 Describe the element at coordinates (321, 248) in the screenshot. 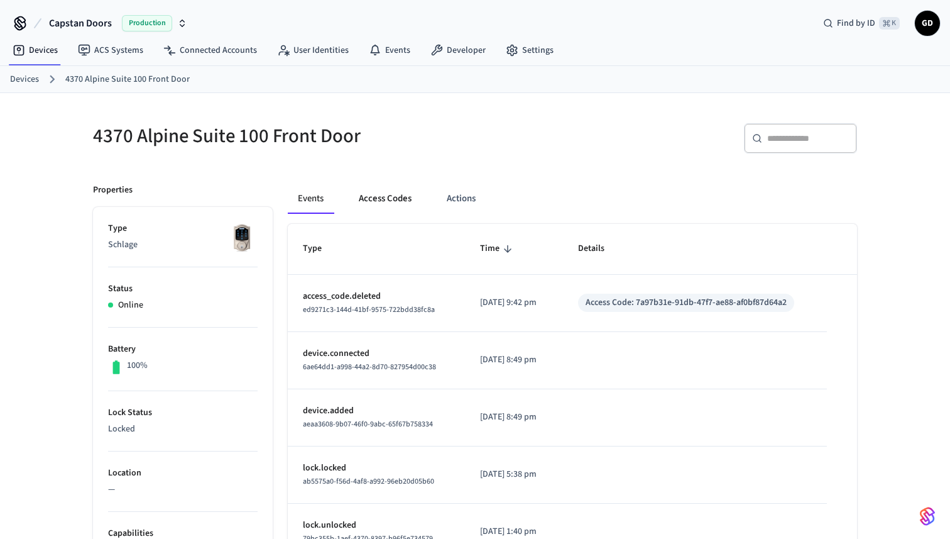

I see `span: Type` at that location.